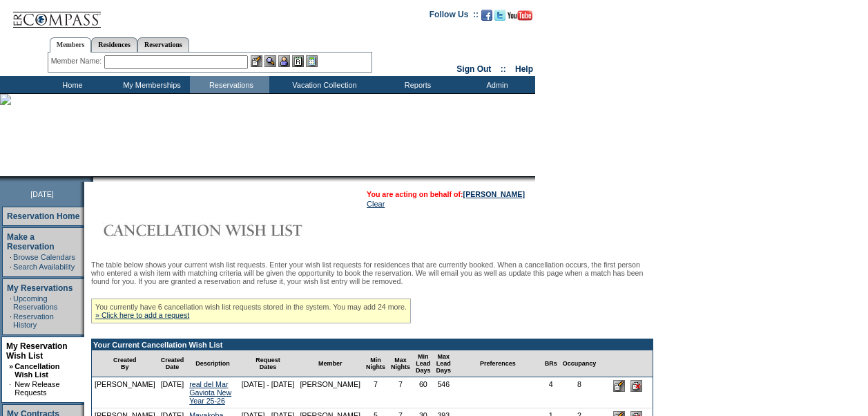 The width and height of the screenshot is (868, 416). I want to click on td: Reservations, so click(230, 84).